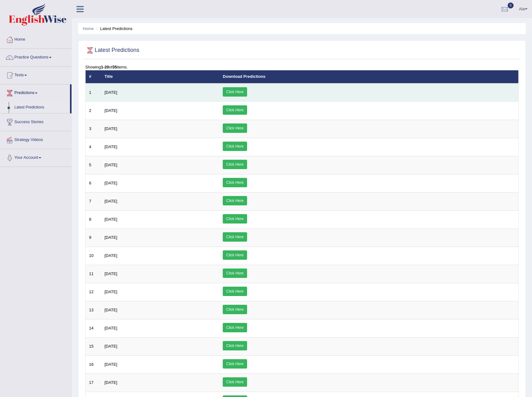 This screenshot has height=397, width=532. What do you see at coordinates (511, 5) in the screenshot?
I see `span: 0` at bounding box center [511, 5].